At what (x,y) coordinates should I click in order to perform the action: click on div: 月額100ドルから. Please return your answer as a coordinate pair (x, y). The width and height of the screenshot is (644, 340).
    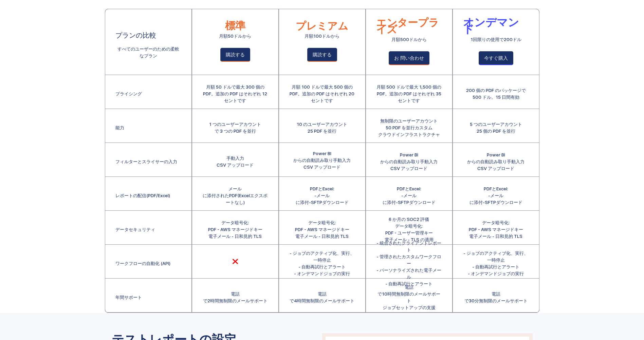
    Looking at the image, I should click on (322, 36).